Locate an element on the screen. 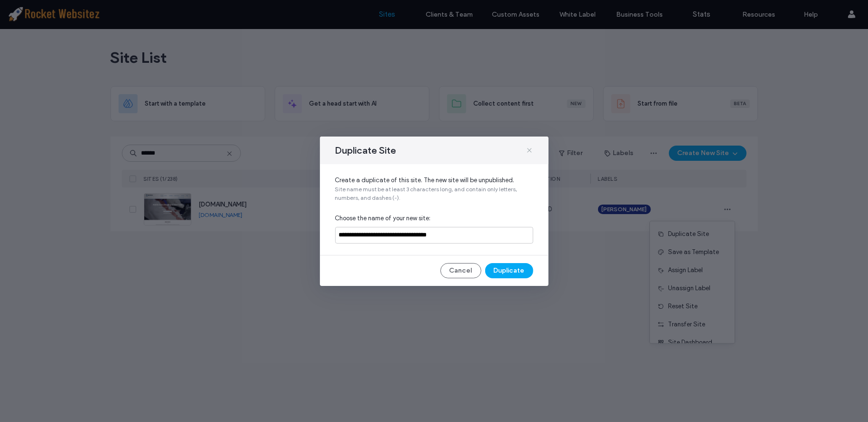 The image size is (868, 422). button: Duplicate is located at coordinates (509, 271).